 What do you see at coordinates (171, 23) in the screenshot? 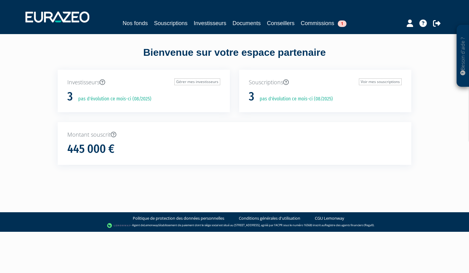
I see `a: Souscriptions` at bounding box center [171, 23].